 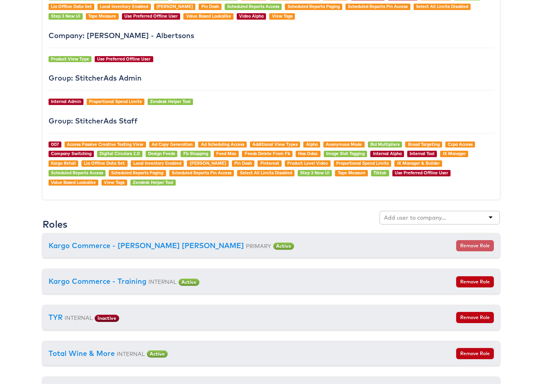 I want to click on a: Ccpa Access, so click(x=460, y=144).